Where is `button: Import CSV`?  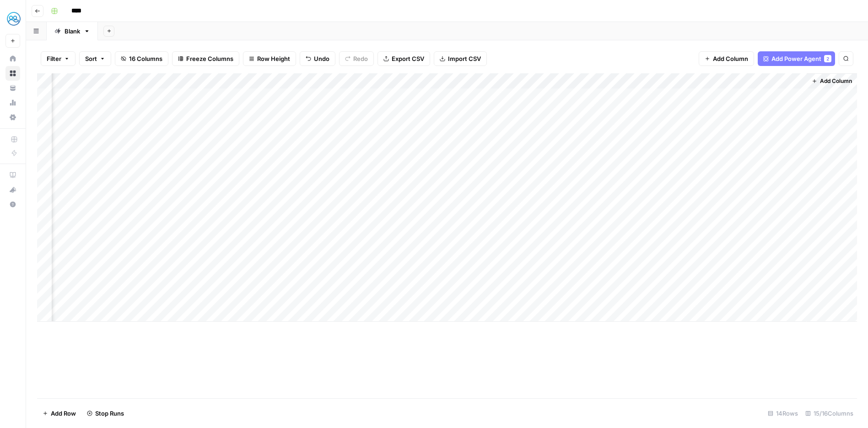 button: Import CSV is located at coordinates (460, 59).